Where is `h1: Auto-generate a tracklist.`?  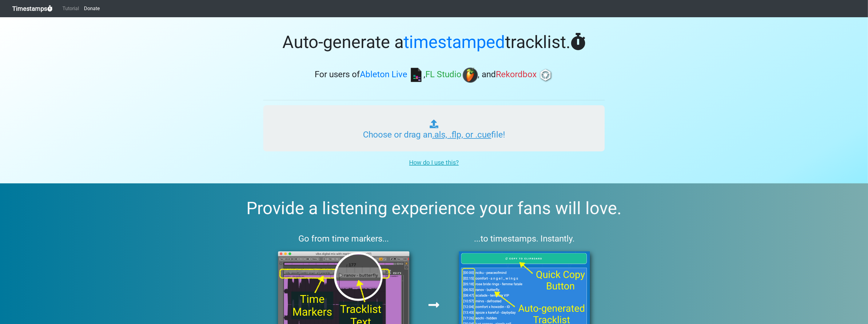 h1: Auto-generate a tracklist. is located at coordinates (434, 42).